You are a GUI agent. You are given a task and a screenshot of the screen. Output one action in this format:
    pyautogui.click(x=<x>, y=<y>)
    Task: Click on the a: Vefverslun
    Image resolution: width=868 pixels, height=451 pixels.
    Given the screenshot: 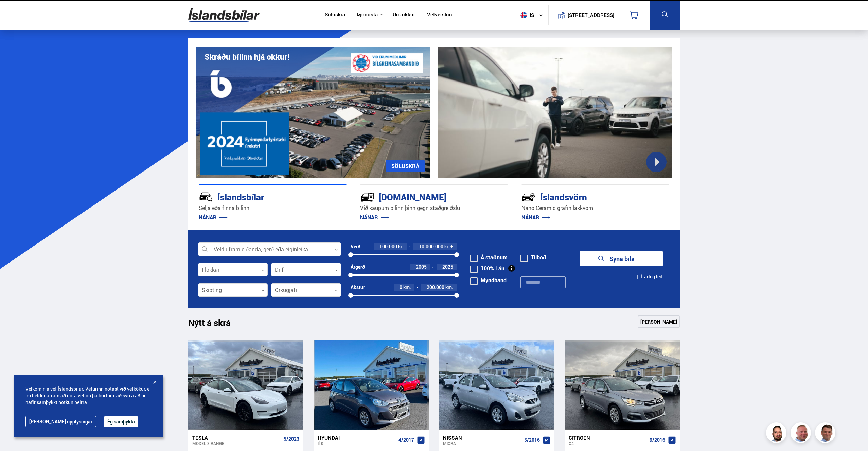 What is the action you would take?
    pyautogui.click(x=440, y=15)
    